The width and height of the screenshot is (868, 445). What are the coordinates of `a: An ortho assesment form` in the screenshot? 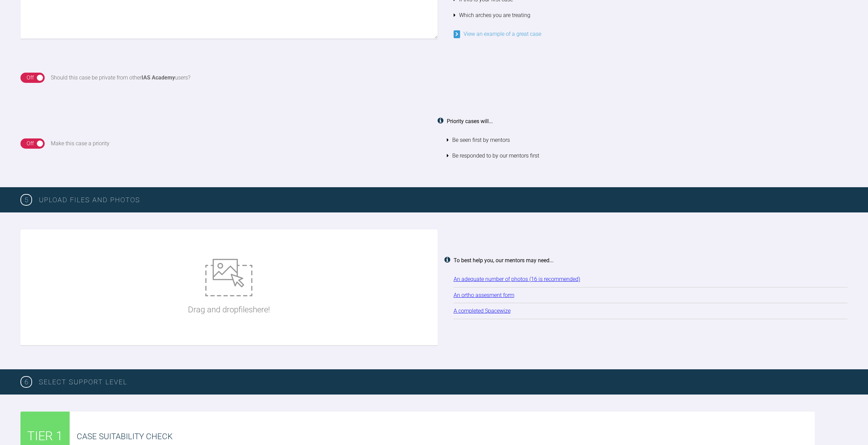 It's located at (484, 295).